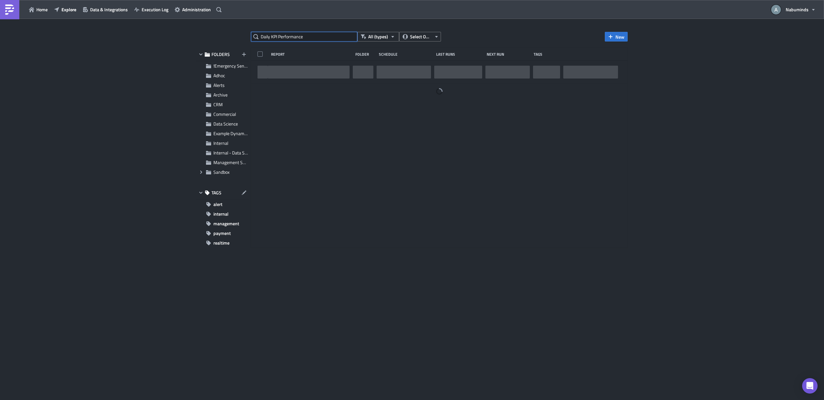 This screenshot has width=824, height=400. Describe the element at coordinates (420, 37) in the screenshot. I see `button: Select Owner` at that location.